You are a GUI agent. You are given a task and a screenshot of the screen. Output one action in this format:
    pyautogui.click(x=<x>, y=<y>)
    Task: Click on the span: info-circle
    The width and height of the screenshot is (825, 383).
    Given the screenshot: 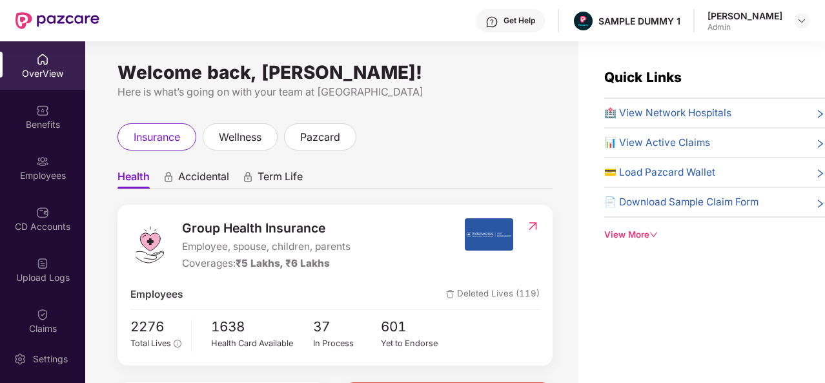 What is the action you would take?
    pyautogui.click(x=177, y=343)
    